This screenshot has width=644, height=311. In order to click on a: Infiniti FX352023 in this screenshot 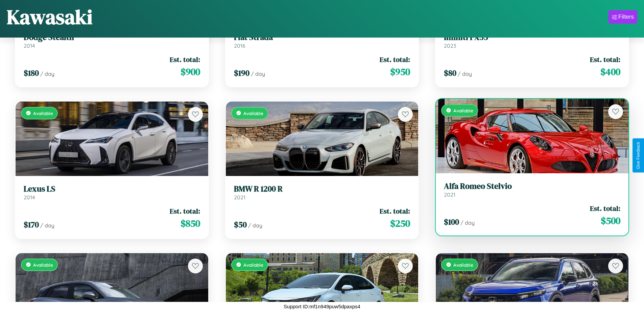, I will do `click(532, 41)`.